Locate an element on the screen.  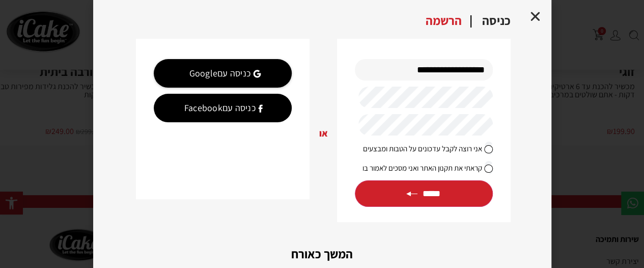
b: Facebook is located at coordinates (203, 108).